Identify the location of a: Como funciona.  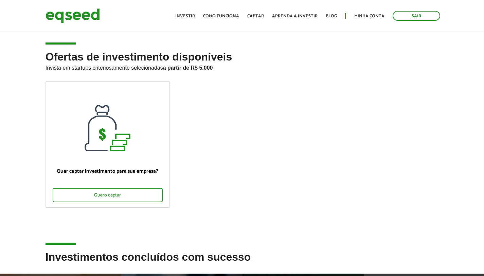
(221, 16).